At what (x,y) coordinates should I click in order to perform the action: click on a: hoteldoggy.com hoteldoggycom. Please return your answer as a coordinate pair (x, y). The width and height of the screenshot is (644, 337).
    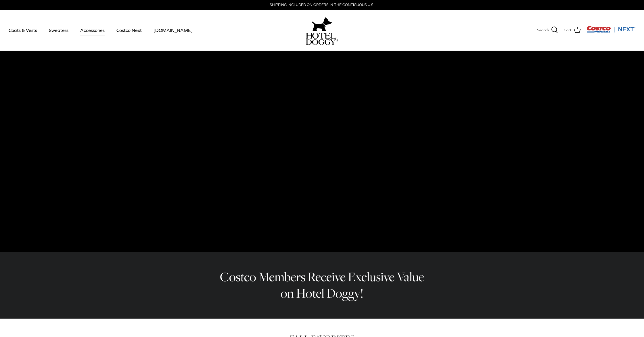
    Looking at the image, I should click on (322, 30).